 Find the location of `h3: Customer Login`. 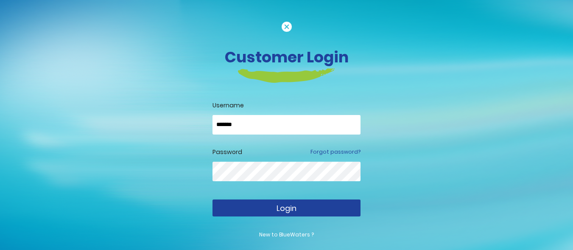

h3: Customer Login is located at coordinates (287, 57).